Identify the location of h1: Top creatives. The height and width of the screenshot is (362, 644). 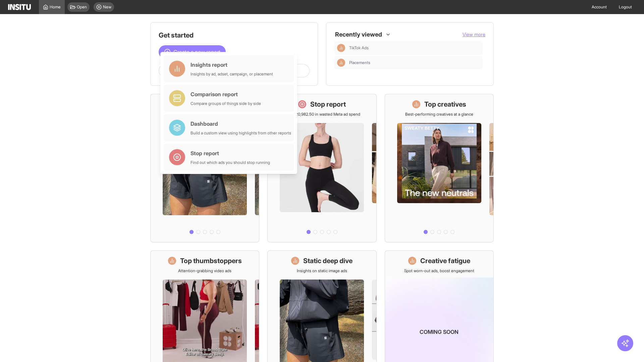
(445, 104).